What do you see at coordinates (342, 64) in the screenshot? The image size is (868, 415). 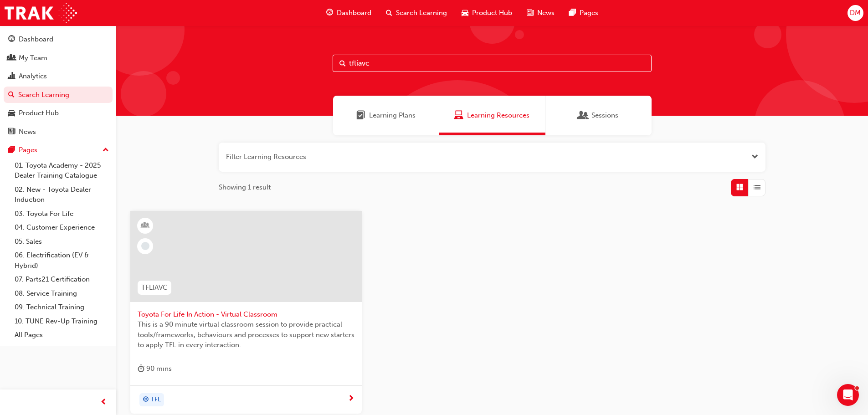 I see `span: Search` at bounding box center [342, 64].